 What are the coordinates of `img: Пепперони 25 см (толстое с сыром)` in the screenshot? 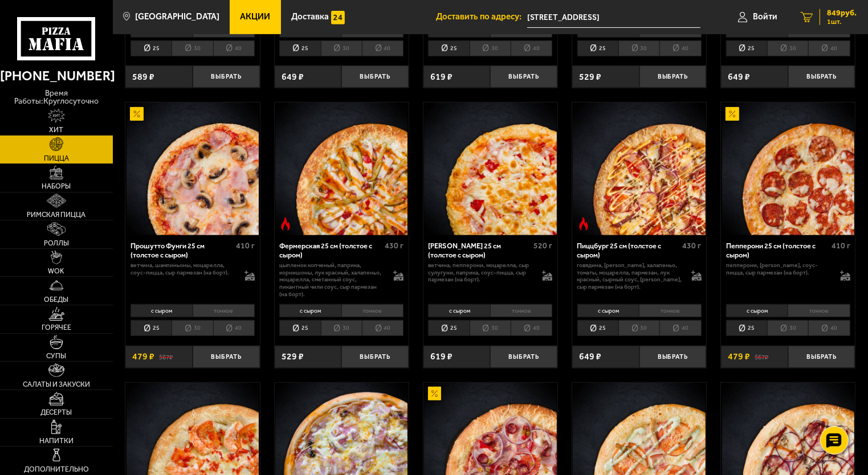 It's located at (788, 169).